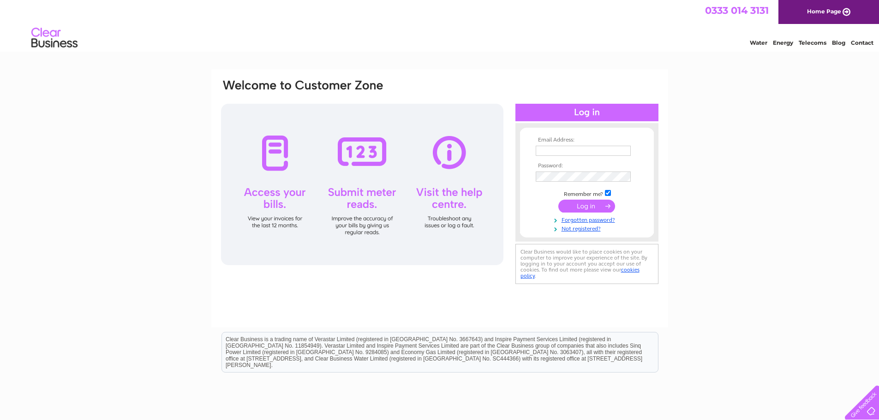 Image resolution: width=879 pixels, height=420 pixels. Describe the element at coordinates (588, 219) in the screenshot. I see `a: Forgotten password?` at that location.